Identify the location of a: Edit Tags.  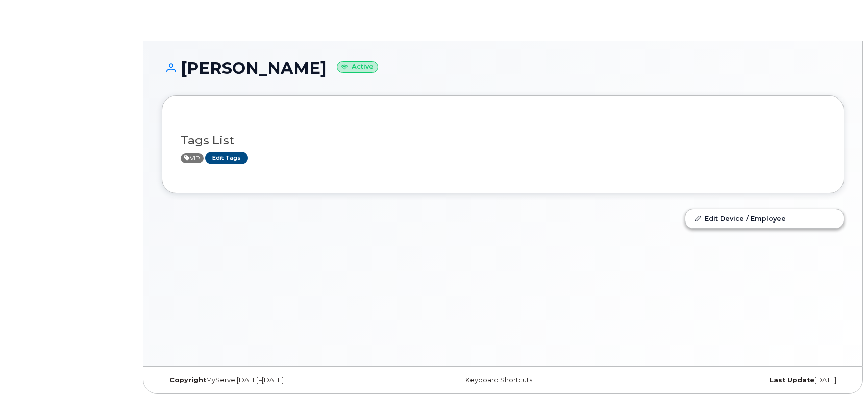
(226, 158).